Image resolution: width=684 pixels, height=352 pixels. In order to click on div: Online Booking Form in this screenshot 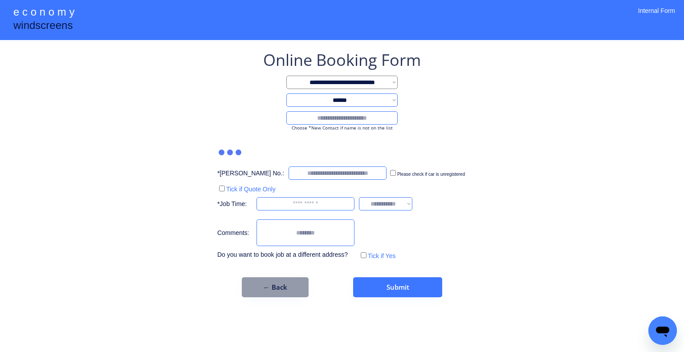, I will do `click(342, 60)`.